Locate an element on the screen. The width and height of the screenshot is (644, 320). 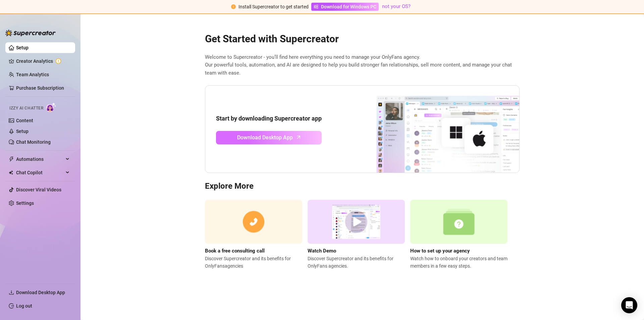
a: Download for Windows PC is located at coordinates (345, 7).